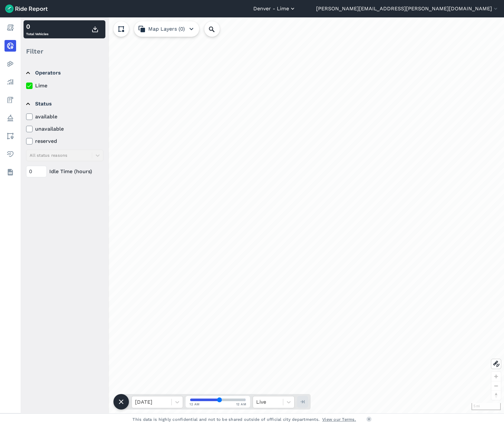 The width and height of the screenshot is (504, 425). I want to click on div: loading, so click(262, 215).